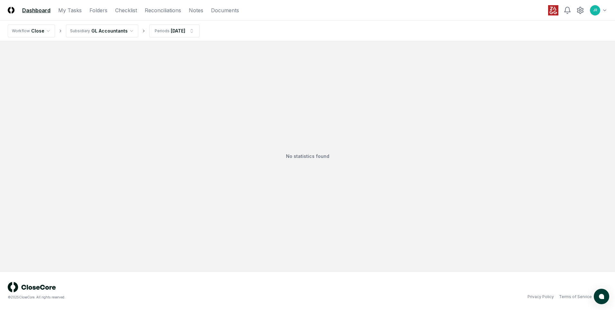  What do you see at coordinates (196, 10) in the screenshot?
I see `a: Notes` at bounding box center [196, 10].